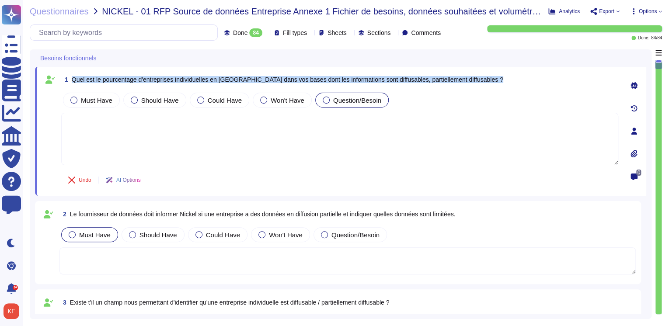  What do you see at coordinates (255, 33) in the screenshot?
I see `div: 84` at bounding box center [255, 33].